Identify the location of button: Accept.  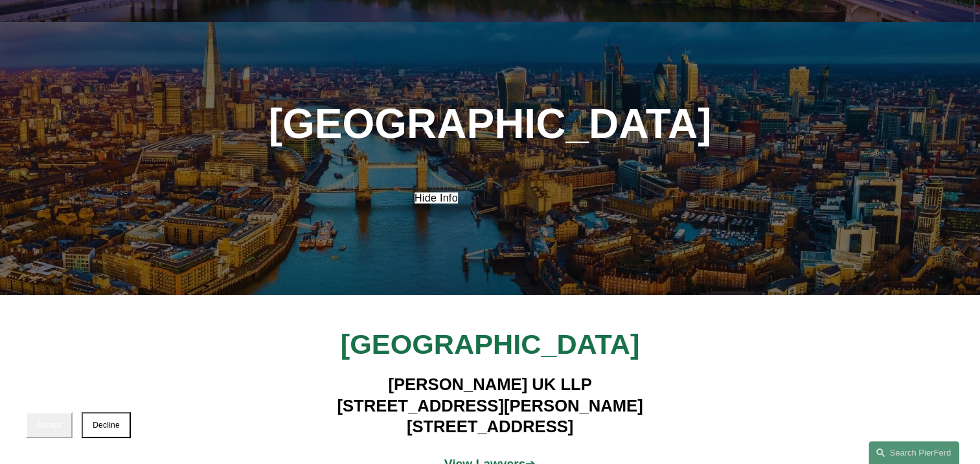
(49, 425).